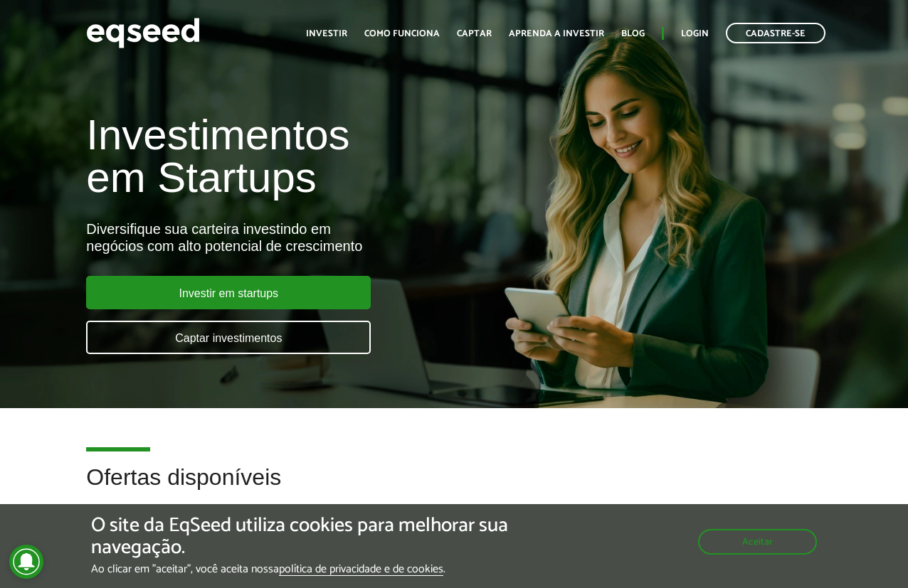  Describe the element at coordinates (327, 34) in the screenshot. I see `a: Investir` at that location.